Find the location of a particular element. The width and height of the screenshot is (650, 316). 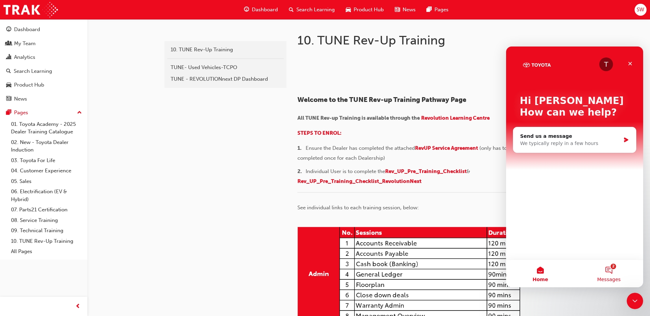

a: news-iconNews is located at coordinates (405, 10).